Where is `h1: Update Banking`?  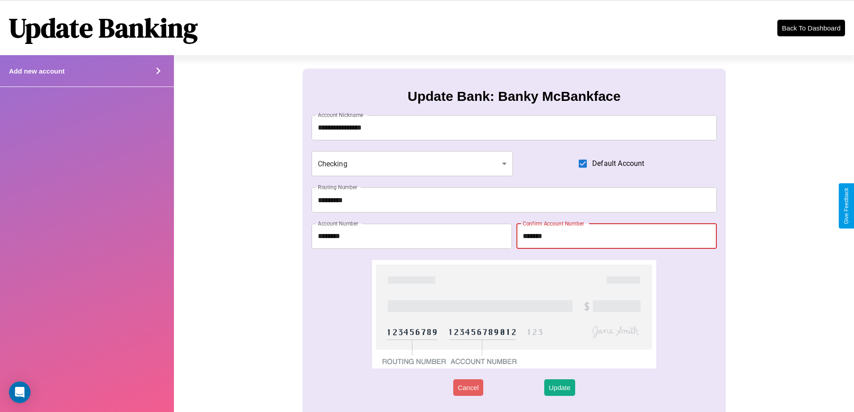 h1: Update Banking is located at coordinates (103, 28).